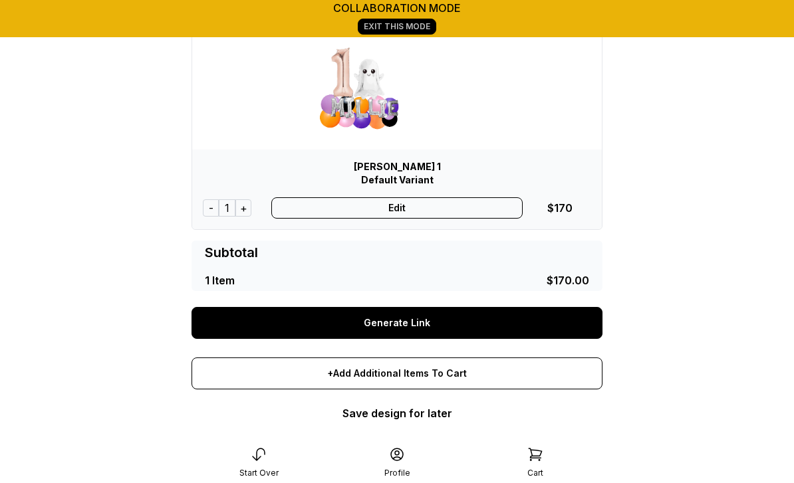 The image size is (794, 483). I want to click on div: Profile, so click(397, 473).